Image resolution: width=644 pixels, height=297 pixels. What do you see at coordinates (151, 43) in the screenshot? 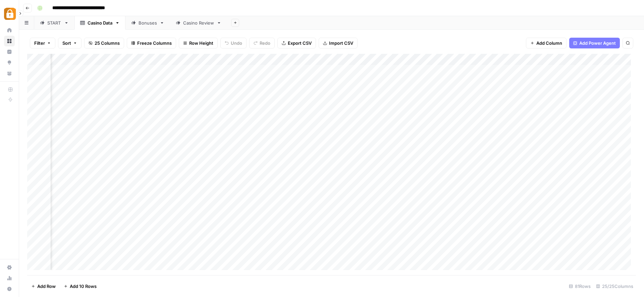
I see `button: Freeze Columns` at bounding box center [151, 43].